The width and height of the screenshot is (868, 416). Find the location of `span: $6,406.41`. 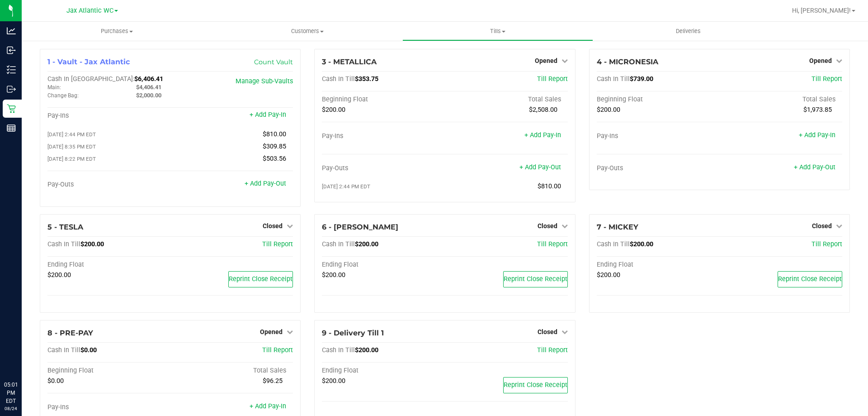

span: $6,406.41 is located at coordinates (149, 79).